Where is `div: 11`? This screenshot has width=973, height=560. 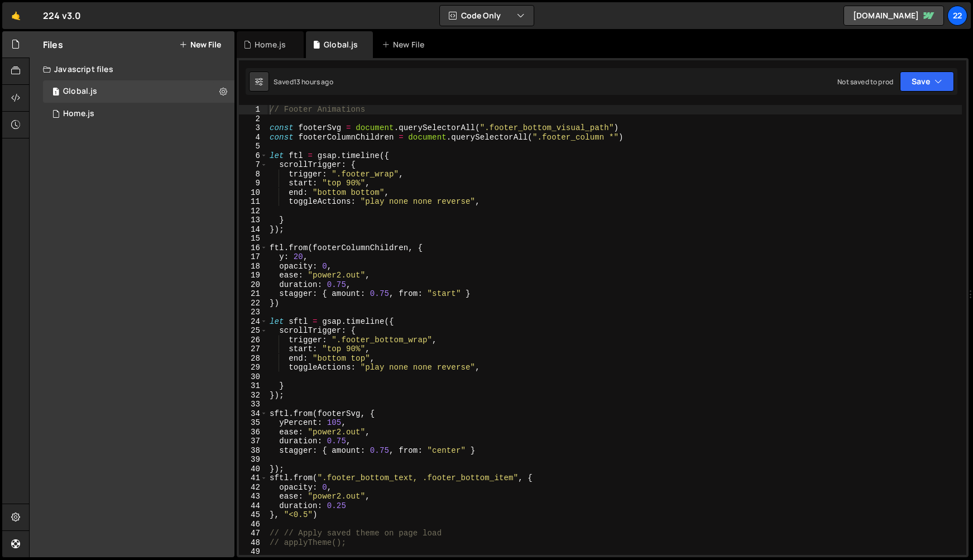
div: 11 is located at coordinates (253, 201).